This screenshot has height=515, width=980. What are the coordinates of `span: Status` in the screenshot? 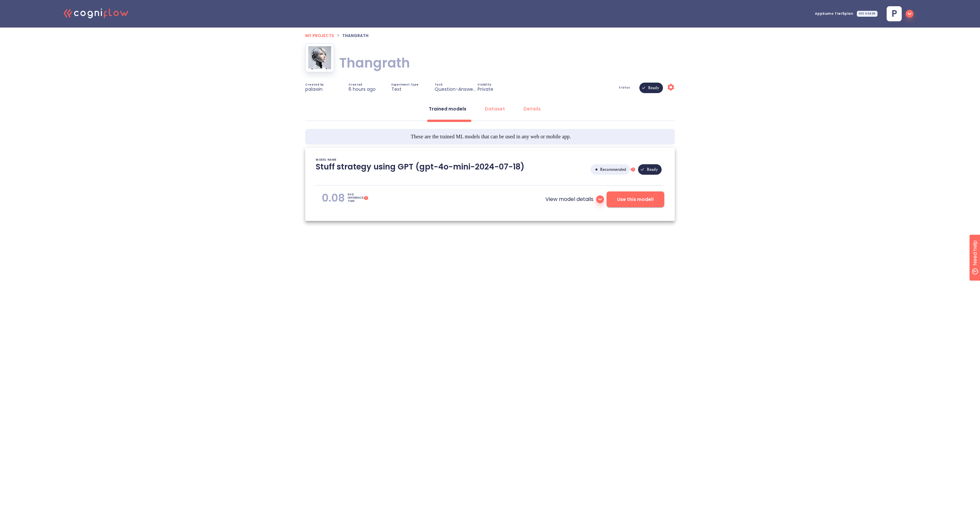 It's located at (624, 88).